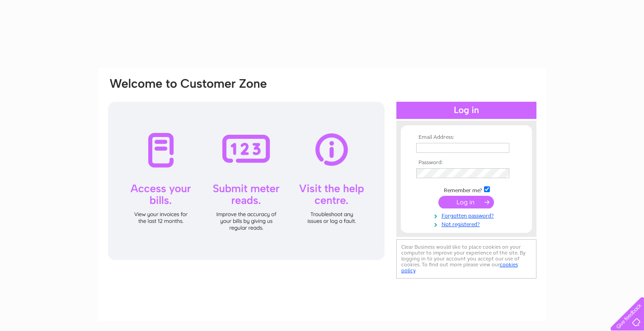  What do you see at coordinates (467, 137) in the screenshot?
I see `th: Email Address:` at bounding box center [467, 137].